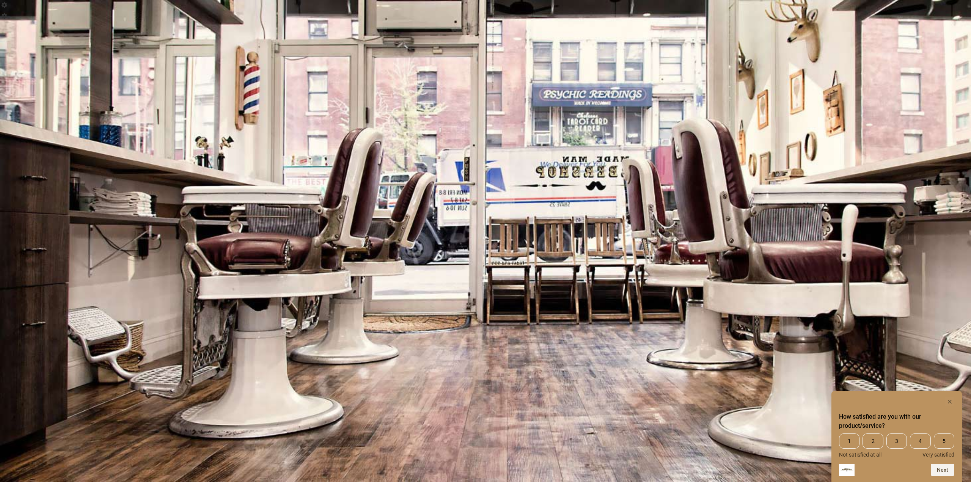 This screenshot has width=971, height=482. I want to click on button: Next question, so click(942, 470).